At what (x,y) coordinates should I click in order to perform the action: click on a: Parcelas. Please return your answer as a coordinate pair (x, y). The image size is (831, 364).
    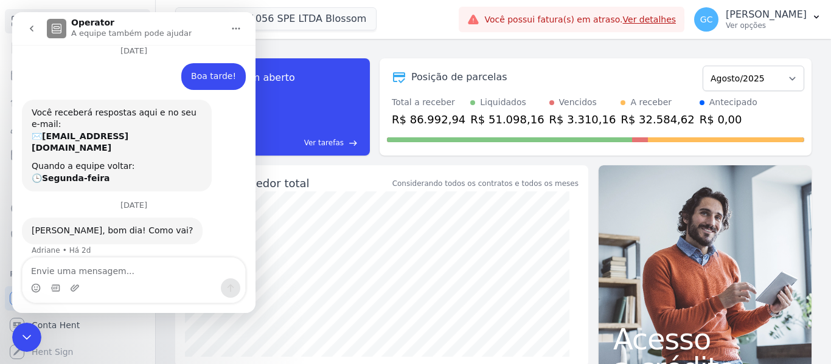
    Looking at the image, I should click on (77, 75).